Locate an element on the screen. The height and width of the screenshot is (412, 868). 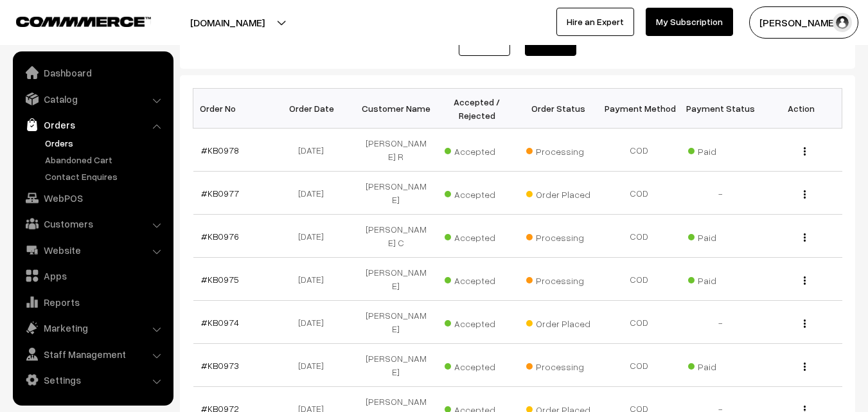
a: #KB0976 is located at coordinates (220, 235).